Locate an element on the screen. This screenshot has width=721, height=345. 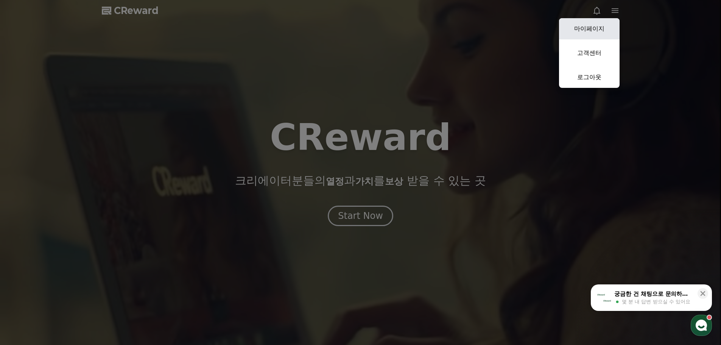
span: 대화 is located at coordinates (74, 255).